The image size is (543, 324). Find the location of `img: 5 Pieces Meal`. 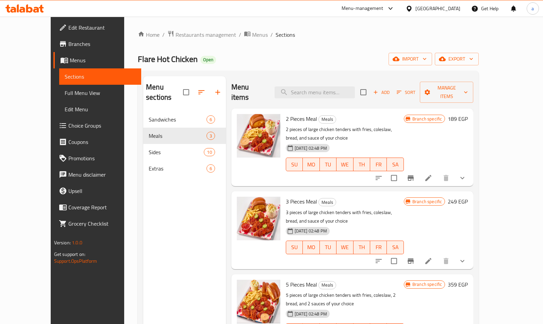

img: 5 Pieces Meal is located at coordinates (258, 301).